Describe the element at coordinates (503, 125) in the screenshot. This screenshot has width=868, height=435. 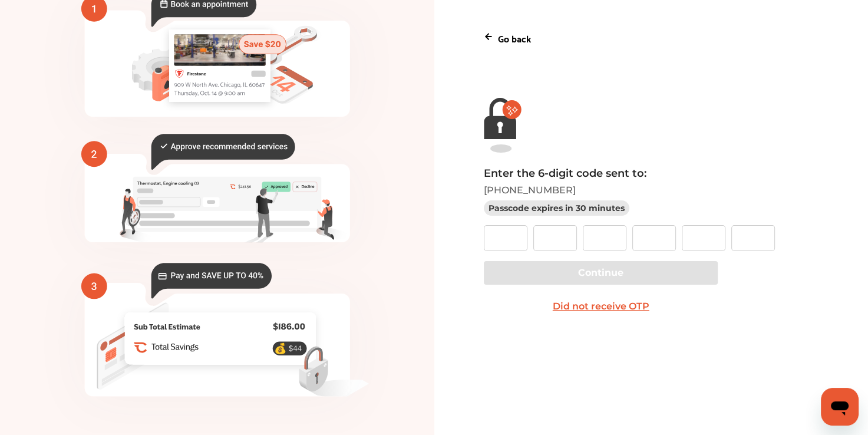
I see `img: magic-link-lock-error.9d88b03f.svg` at that location.